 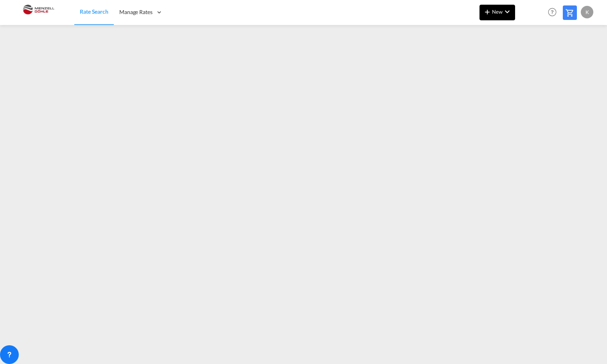 What do you see at coordinates (552, 12) in the screenshot?
I see `span: Help` at bounding box center [552, 12].